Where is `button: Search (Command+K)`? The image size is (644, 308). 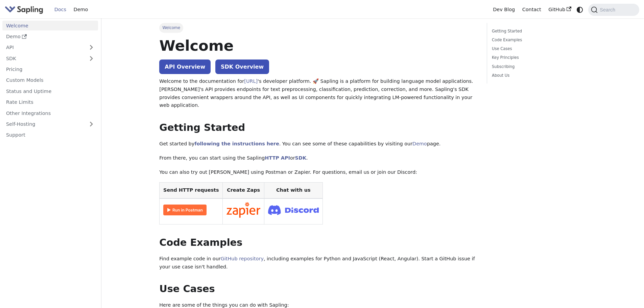
button: Search (Command+K) is located at coordinates (614, 10).